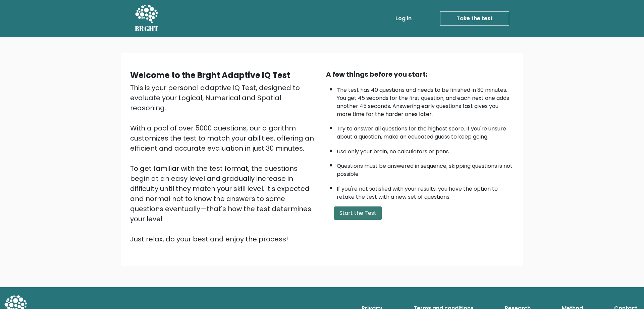 The image size is (644, 309). I want to click on a: BRGHT, so click(146, 18).